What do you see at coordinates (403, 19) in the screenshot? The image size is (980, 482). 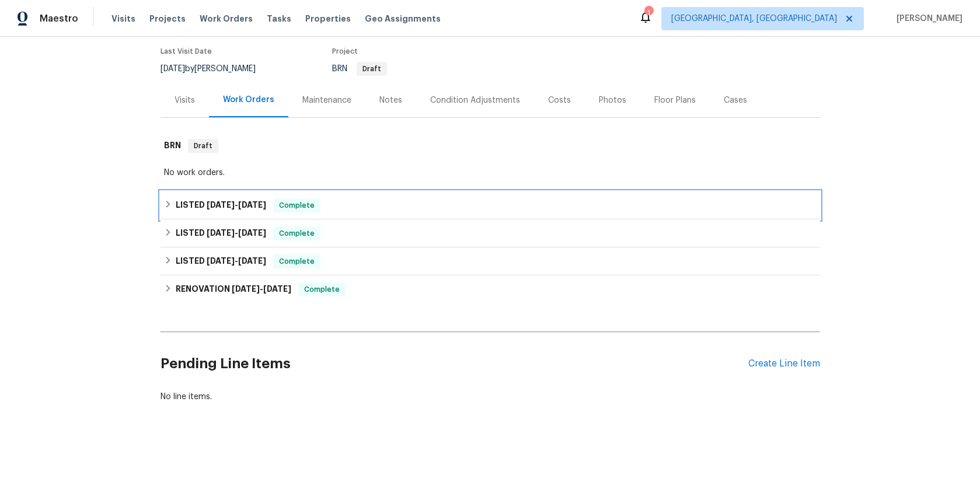 I see `span: Geo Assignments` at bounding box center [403, 19].